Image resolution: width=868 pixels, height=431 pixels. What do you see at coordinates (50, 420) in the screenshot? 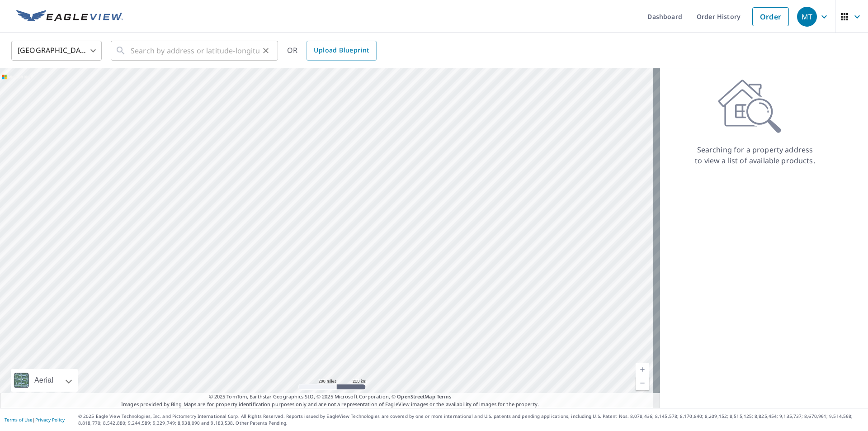
I see `a: Privacy Policy` at bounding box center [50, 420].